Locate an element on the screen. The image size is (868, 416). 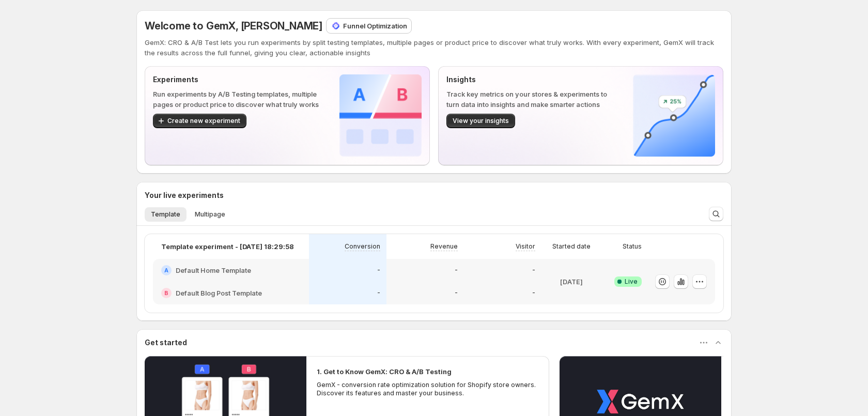
p: Status is located at coordinates (632, 246).